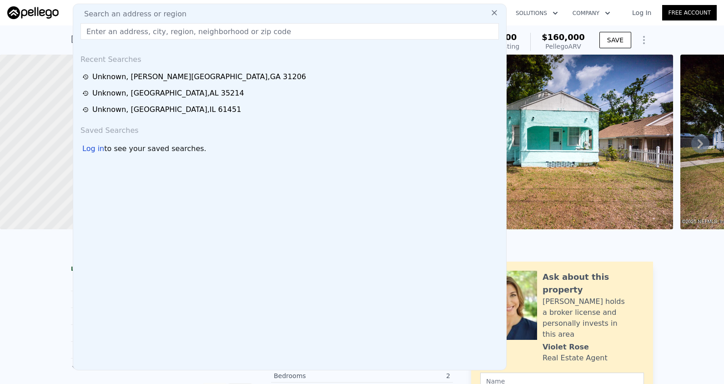 This screenshot has height=384, width=724. What do you see at coordinates (616, 40) in the screenshot?
I see `button: SAVE` at bounding box center [616, 40].